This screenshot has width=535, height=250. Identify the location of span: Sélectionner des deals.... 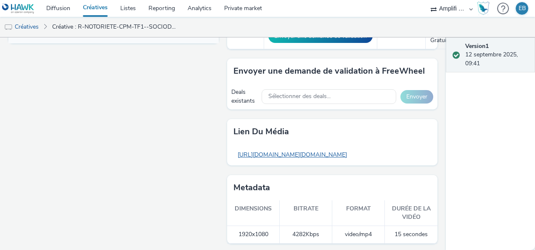
(299, 96).